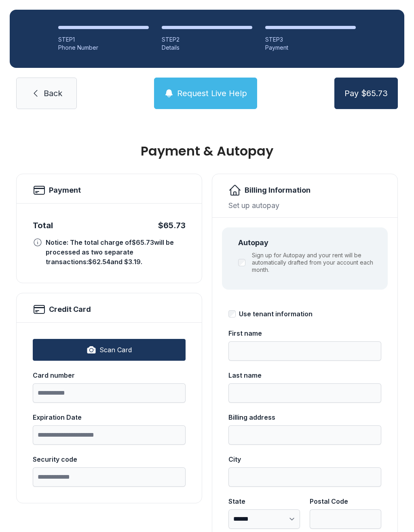 This screenshot has height=532, width=414. What do you see at coordinates (109, 477) in the screenshot?
I see `input: Security code` at bounding box center [109, 477].